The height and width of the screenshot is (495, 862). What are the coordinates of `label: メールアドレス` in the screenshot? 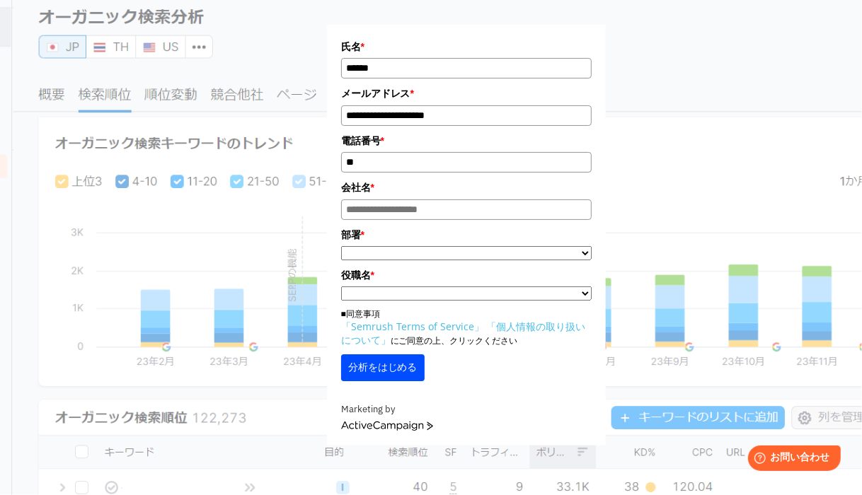 It's located at (466, 93).